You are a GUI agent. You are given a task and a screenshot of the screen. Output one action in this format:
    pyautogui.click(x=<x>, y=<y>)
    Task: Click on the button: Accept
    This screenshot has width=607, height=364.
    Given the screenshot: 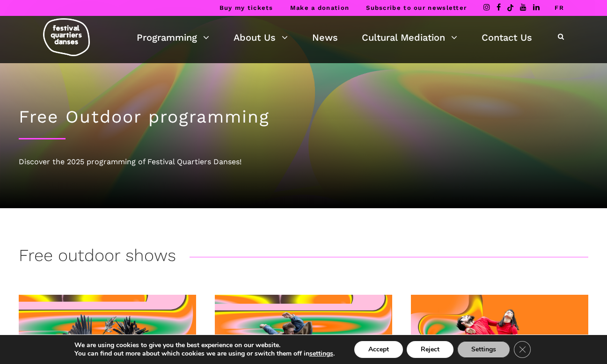 What is the action you would take?
    pyautogui.click(x=379, y=350)
    